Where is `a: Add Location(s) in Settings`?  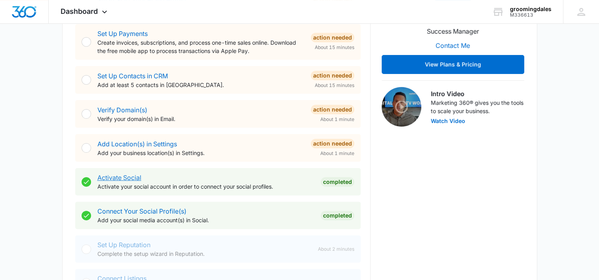
a: Add Location(s) in Settings is located at coordinates (137, 144).